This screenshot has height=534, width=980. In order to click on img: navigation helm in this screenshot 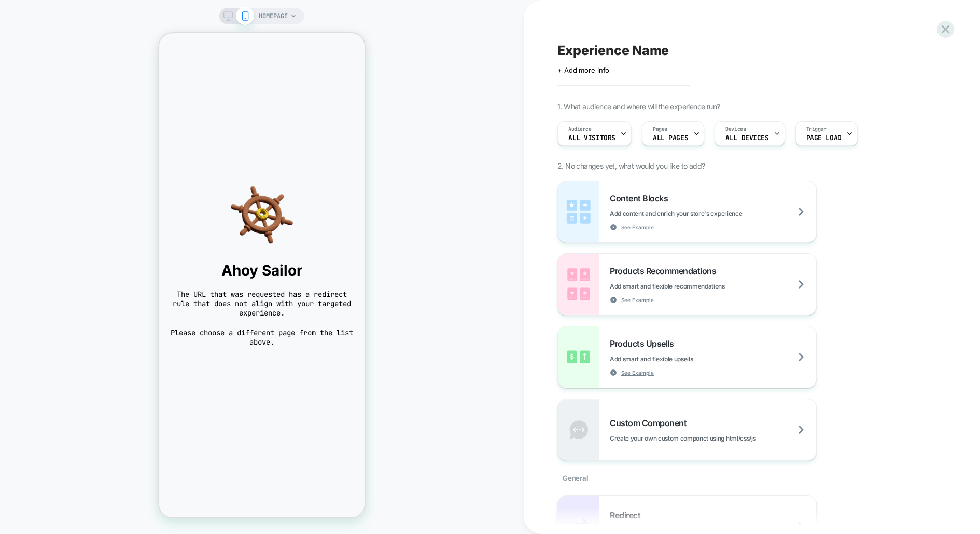, I will do `click(103, 182)`.